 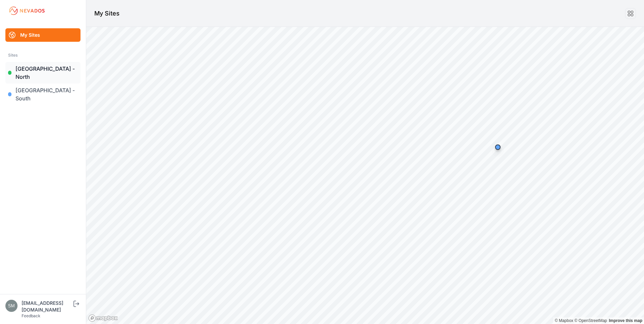 What do you see at coordinates (31, 316) in the screenshot?
I see `a: Feedback` at bounding box center [31, 316].